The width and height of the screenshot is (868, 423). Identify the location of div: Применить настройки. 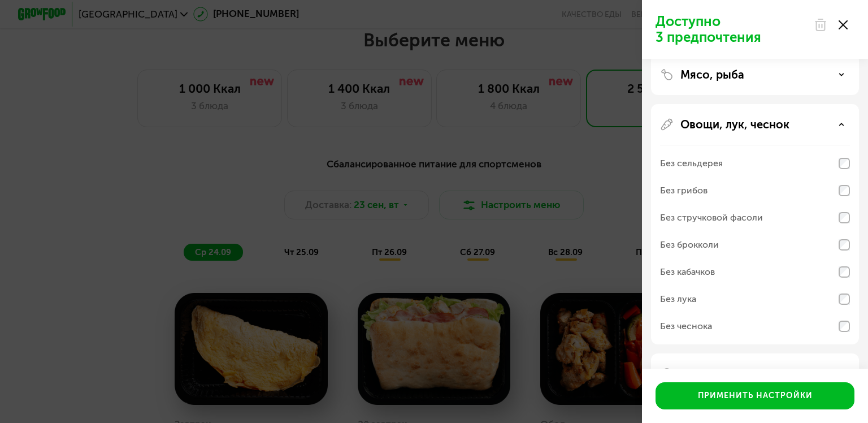
(755, 396).